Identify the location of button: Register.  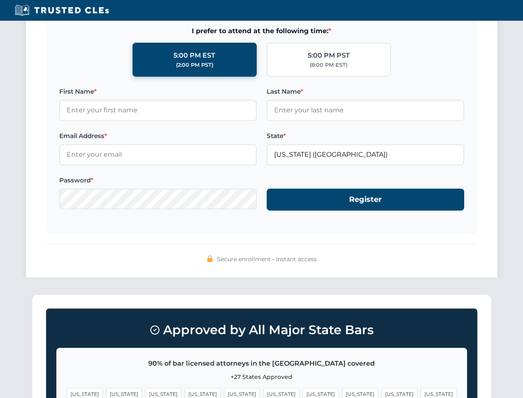
(365, 199).